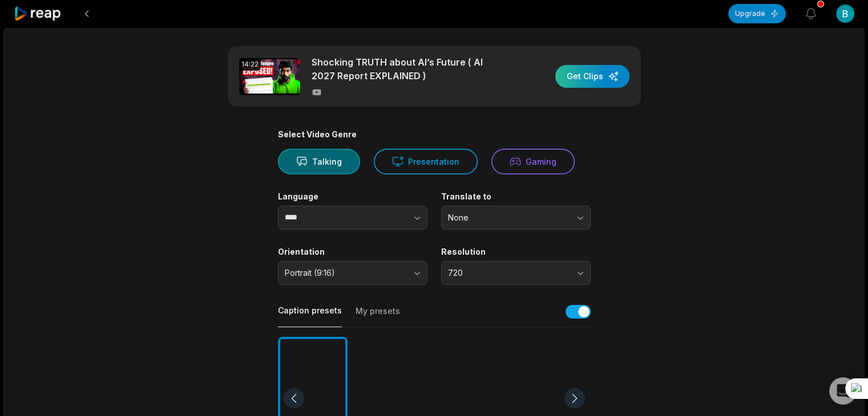 The width and height of the screenshot is (868, 416). What do you see at coordinates (378, 316) in the screenshot?
I see `button: My presets` at bounding box center [378, 316].